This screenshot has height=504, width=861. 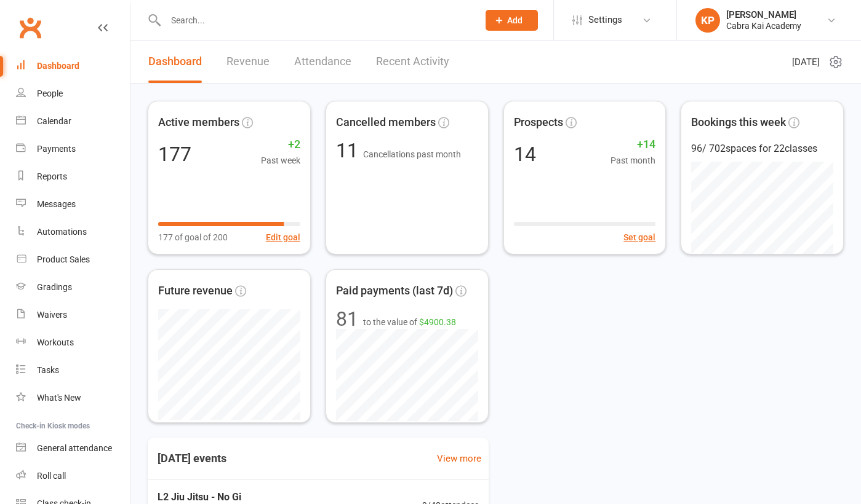 What do you see at coordinates (64, 259) in the screenshot?
I see `div: Product Sales` at bounding box center [64, 259].